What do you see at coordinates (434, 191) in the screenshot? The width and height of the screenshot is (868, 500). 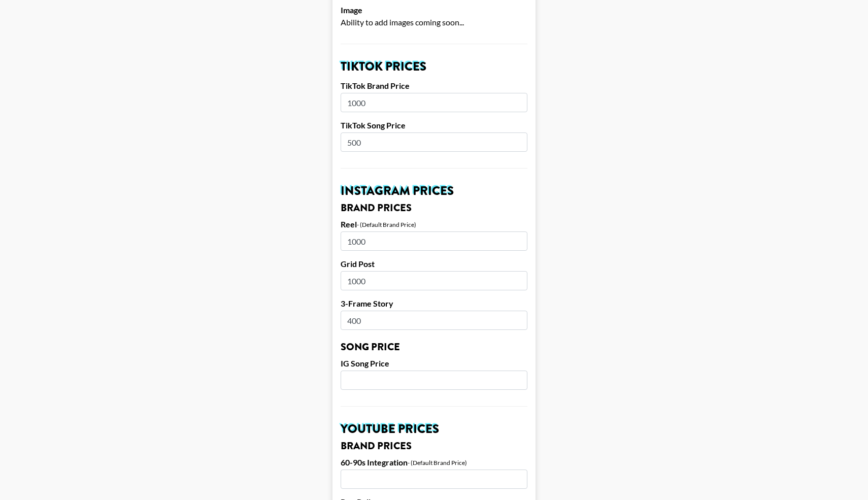 I see `h2: Instagram Prices` at bounding box center [434, 191].